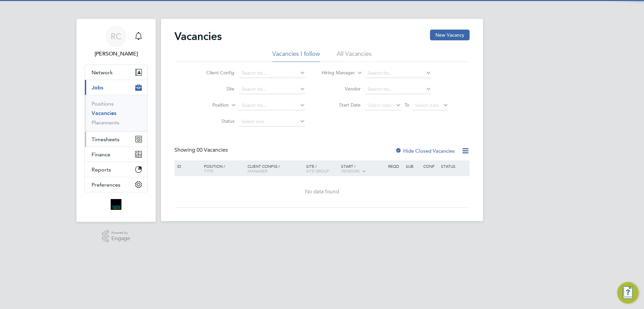 The image size is (644, 309). What do you see at coordinates (102, 169) in the screenshot?
I see `span: Reports` at bounding box center [102, 169].